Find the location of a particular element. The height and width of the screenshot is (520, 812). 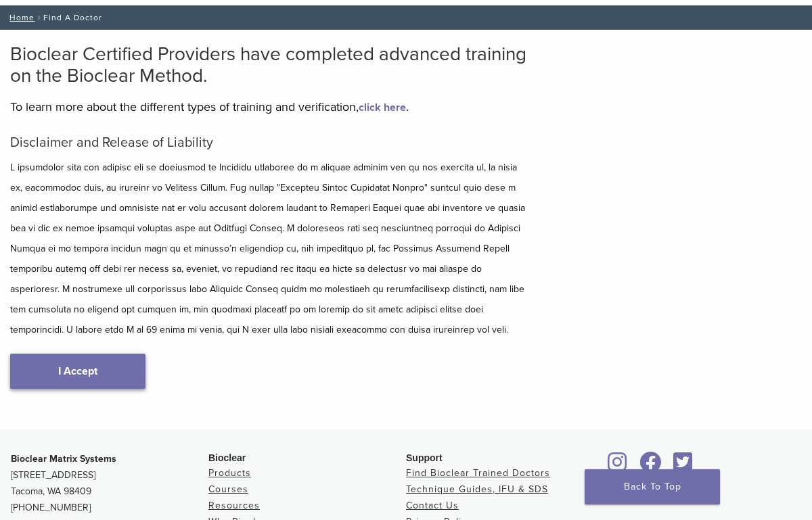

a: Back To Top is located at coordinates (652, 487).